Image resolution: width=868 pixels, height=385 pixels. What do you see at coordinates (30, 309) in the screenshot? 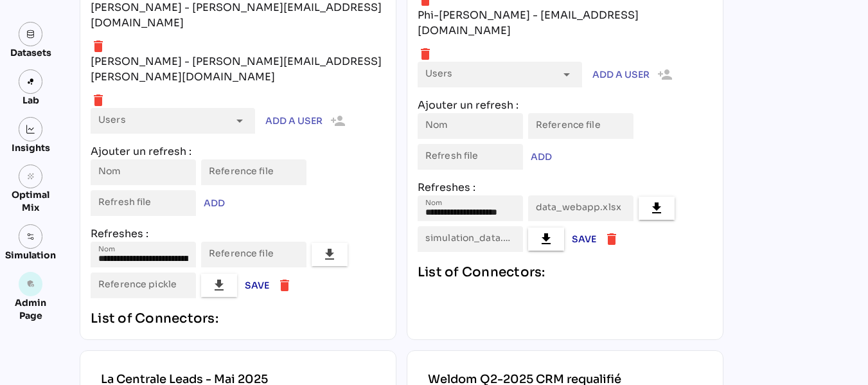
I see `div: Admin Page` at bounding box center [30, 309].